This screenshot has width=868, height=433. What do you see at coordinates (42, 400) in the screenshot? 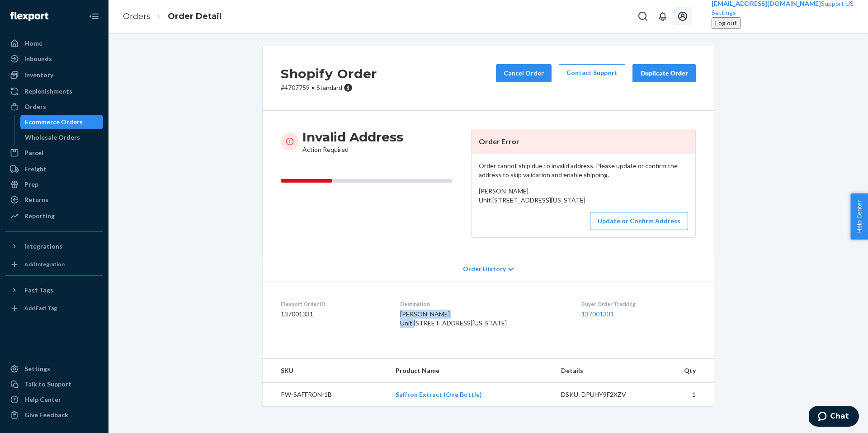
I see `div: Help Center` at bounding box center [42, 400].